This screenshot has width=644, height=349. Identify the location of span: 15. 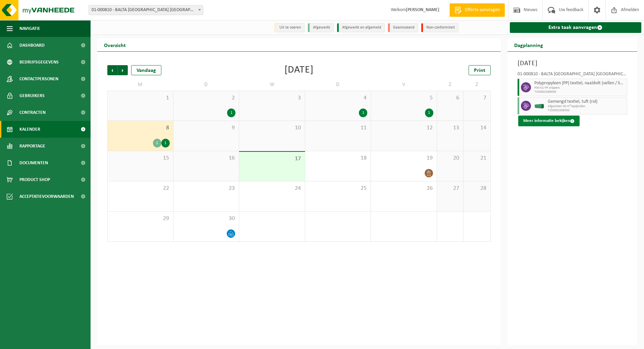
(140, 158).